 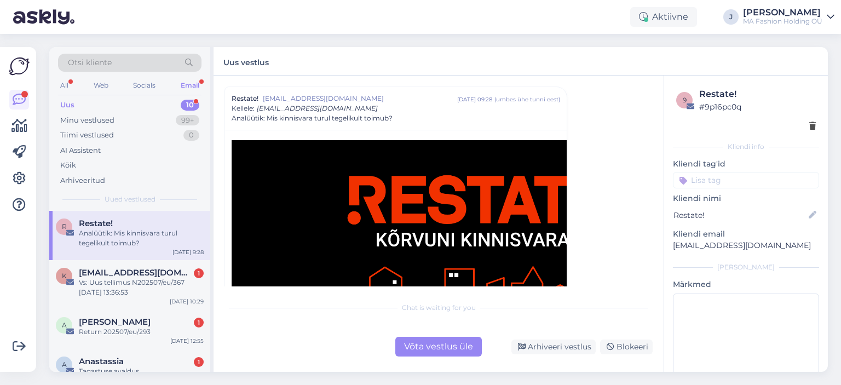 I want to click on div: MA Fashion Holding OÜ, so click(x=782, y=21).